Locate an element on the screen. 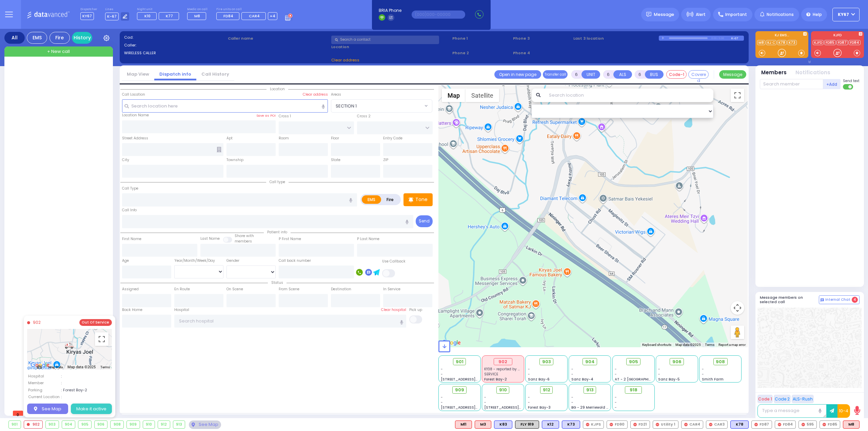  span: Call type is located at coordinates (277, 181).